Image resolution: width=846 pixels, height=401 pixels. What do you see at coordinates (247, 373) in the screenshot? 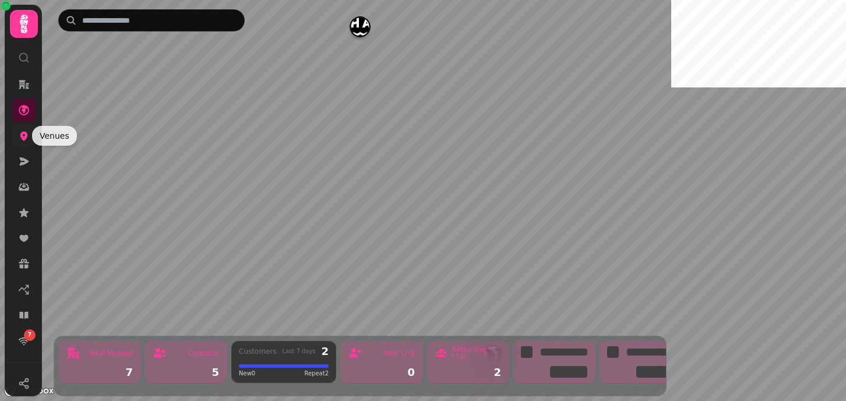
I see `span: New 0` at bounding box center [247, 373].